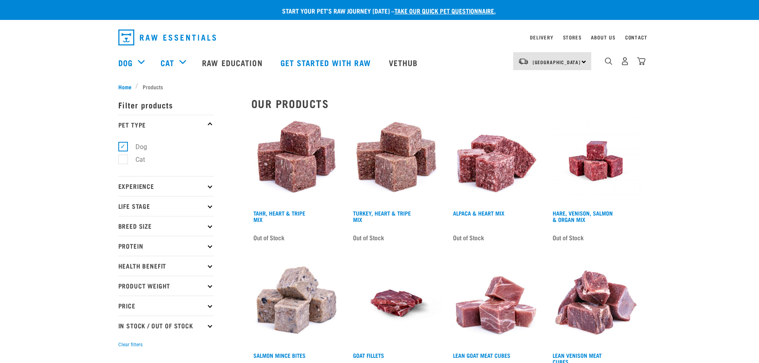  What do you see at coordinates (136, 147) in the screenshot?
I see `label: Dog` at bounding box center [136, 147].